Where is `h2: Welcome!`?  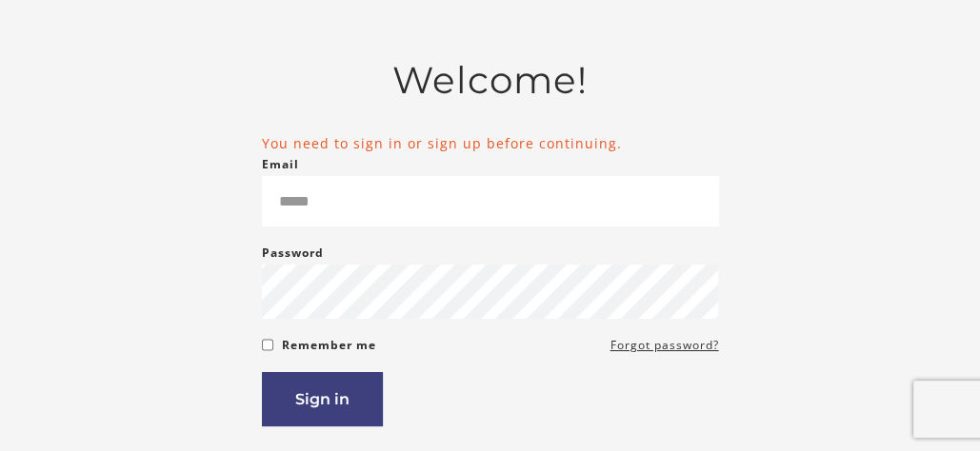 h2: Welcome! is located at coordinates (490, 80).